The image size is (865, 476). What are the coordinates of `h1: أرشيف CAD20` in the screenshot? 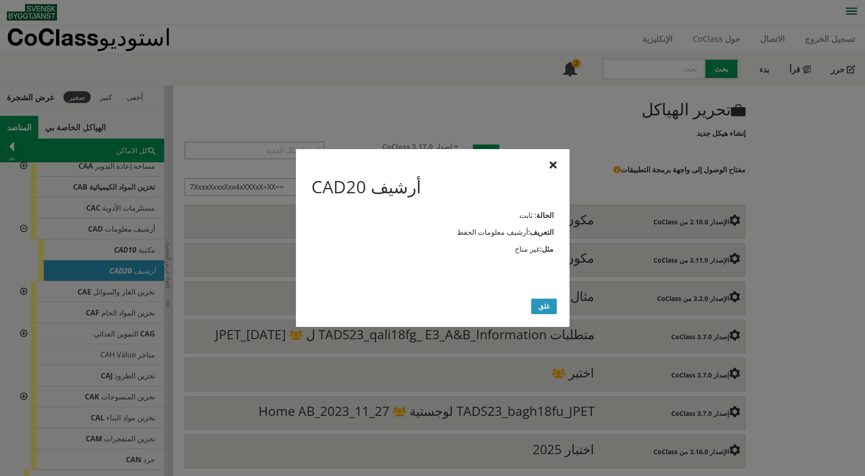 It's located at (366, 187).